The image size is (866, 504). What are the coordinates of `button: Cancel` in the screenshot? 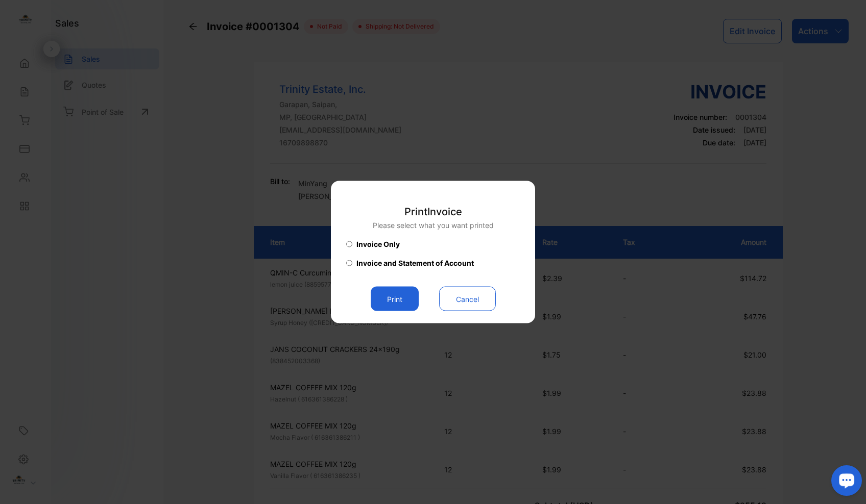 It's located at (468, 299).